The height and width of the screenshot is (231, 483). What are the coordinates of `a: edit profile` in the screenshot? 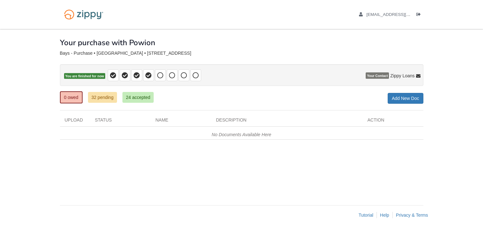 It's located at (399, 15).